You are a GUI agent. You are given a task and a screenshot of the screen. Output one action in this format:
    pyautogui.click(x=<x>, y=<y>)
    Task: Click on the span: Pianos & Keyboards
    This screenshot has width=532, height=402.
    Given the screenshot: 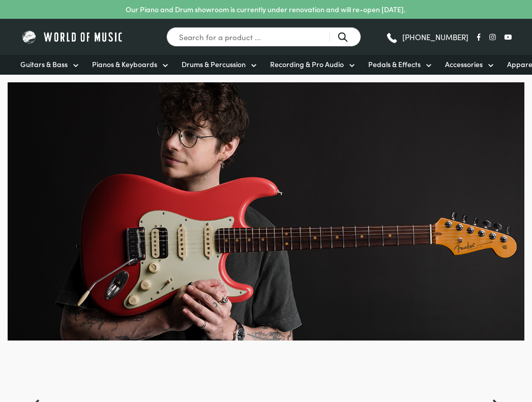 What is the action you would take?
    pyautogui.click(x=125, y=64)
    